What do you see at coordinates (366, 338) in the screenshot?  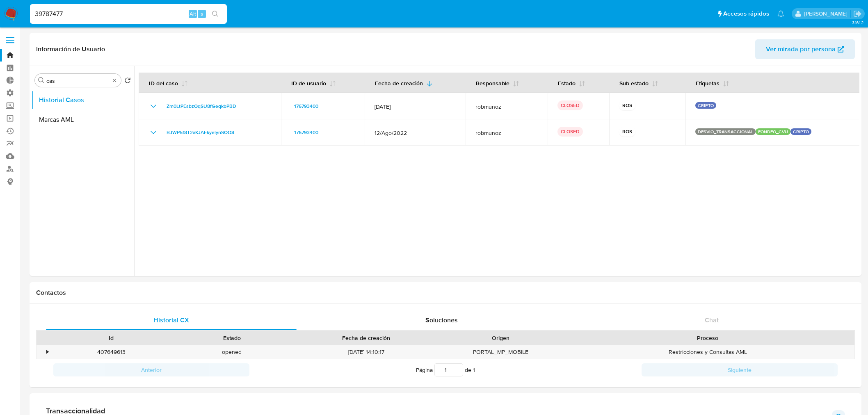 I see `div: Fecha de creación` at bounding box center [366, 338].